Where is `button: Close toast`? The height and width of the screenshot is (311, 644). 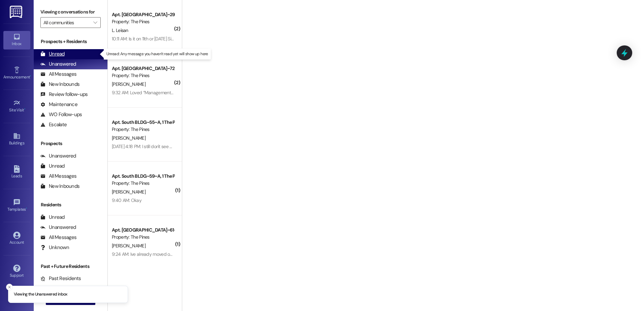
button: Close toast is located at coordinates (9, 287).